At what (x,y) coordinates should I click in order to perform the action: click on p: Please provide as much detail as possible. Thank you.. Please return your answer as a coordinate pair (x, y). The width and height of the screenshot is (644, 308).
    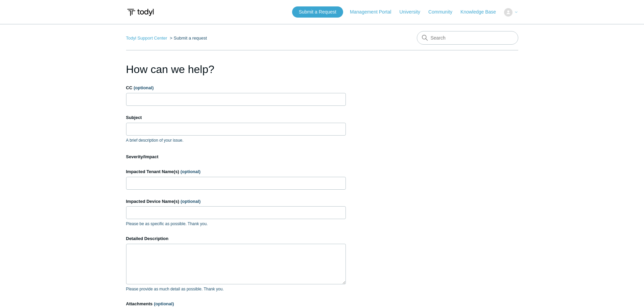
    Looking at the image, I should click on (236, 289).